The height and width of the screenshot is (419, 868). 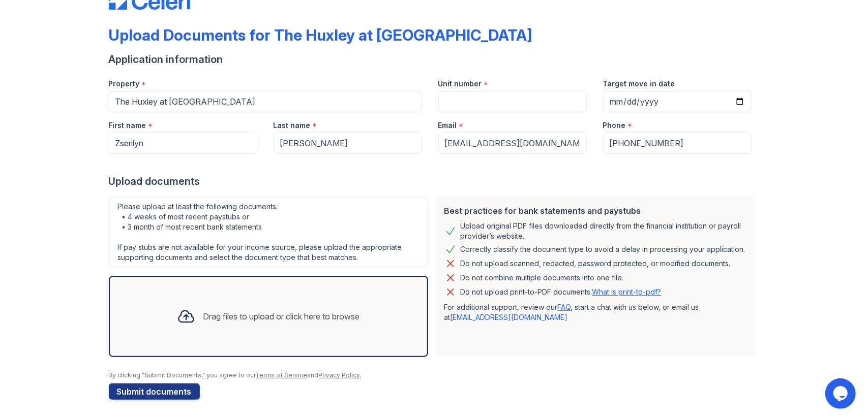 I want to click on div: Do not combine multiple documents into one file., so click(x=542, y=278).